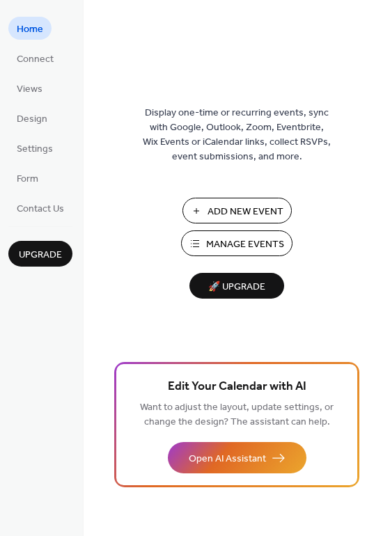 Image resolution: width=390 pixels, height=536 pixels. What do you see at coordinates (237, 243) in the screenshot?
I see `button: Manage Events` at bounding box center [237, 243].